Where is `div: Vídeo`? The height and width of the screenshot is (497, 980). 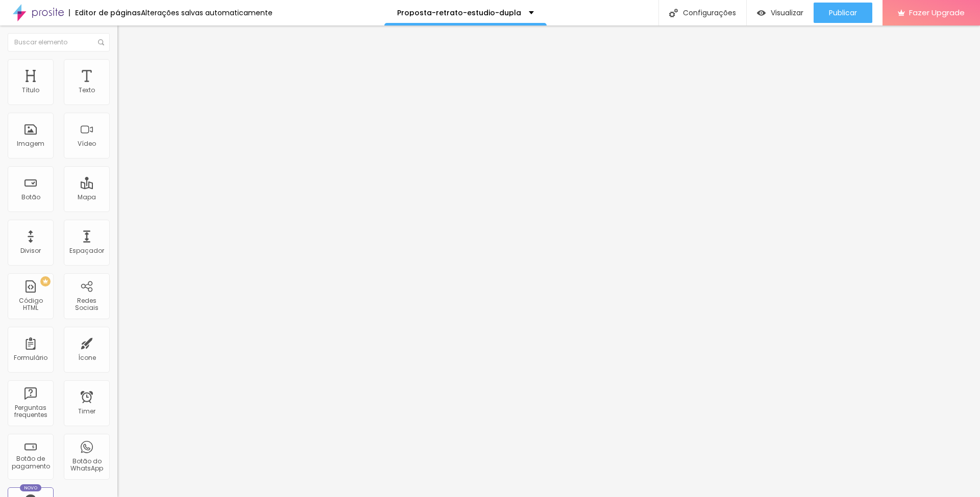
div: Vídeo is located at coordinates (87, 143).